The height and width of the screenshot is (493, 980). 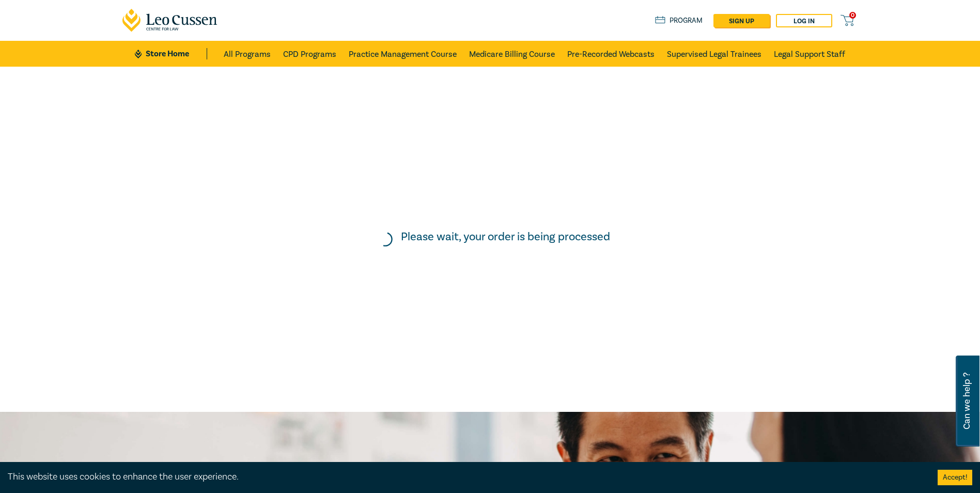 What do you see at coordinates (714, 54) in the screenshot?
I see `a: Supervised Legal Trainees` at bounding box center [714, 54].